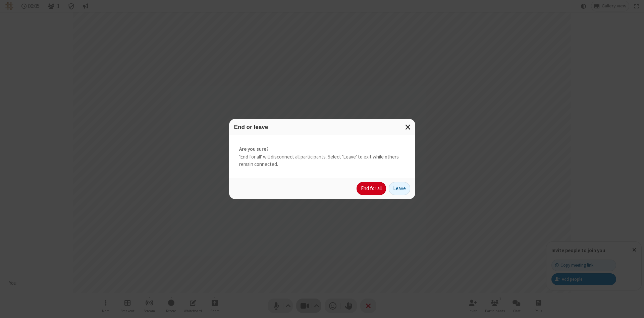 This screenshot has width=644, height=318. What do you see at coordinates (408, 127) in the screenshot?
I see `button: Close modal` at bounding box center [408, 127].